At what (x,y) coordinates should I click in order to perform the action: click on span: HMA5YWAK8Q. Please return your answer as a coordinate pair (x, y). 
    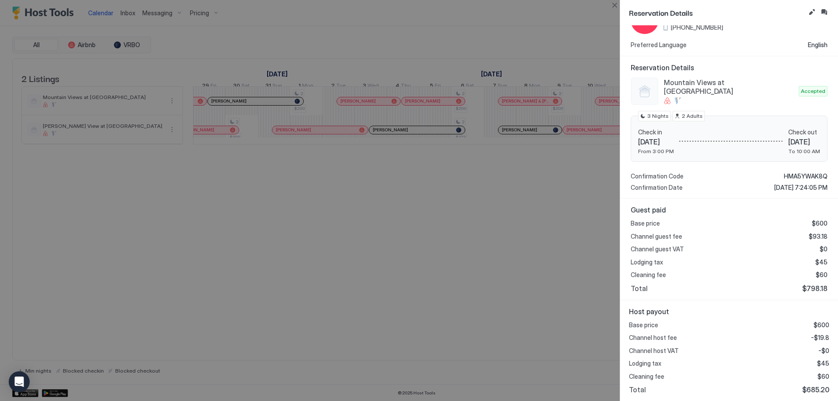
    Looking at the image, I should click on (806, 176).